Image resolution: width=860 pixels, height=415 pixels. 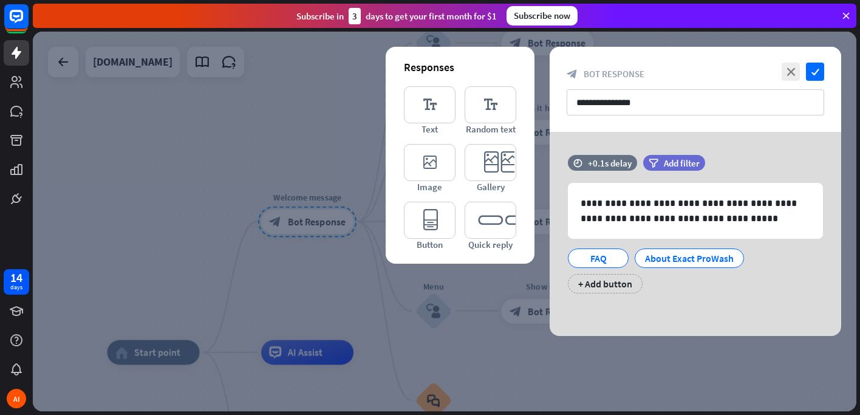 I want to click on div: + Add button, so click(x=605, y=284).